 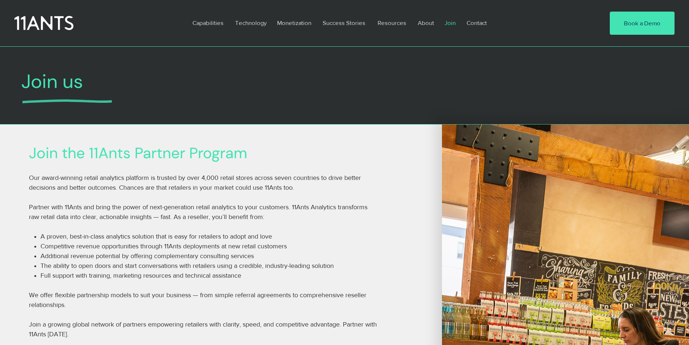 I want to click on a: Book a Demo, so click(x=642, y=23).